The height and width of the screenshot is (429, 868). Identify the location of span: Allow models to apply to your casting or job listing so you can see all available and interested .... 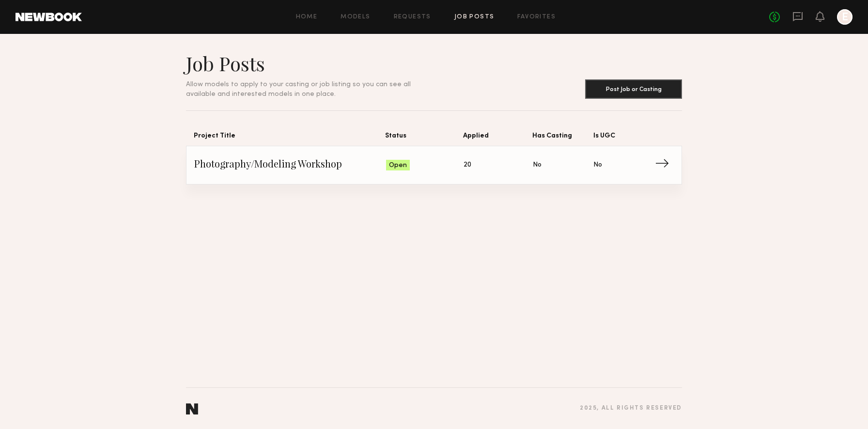
(299, 89).